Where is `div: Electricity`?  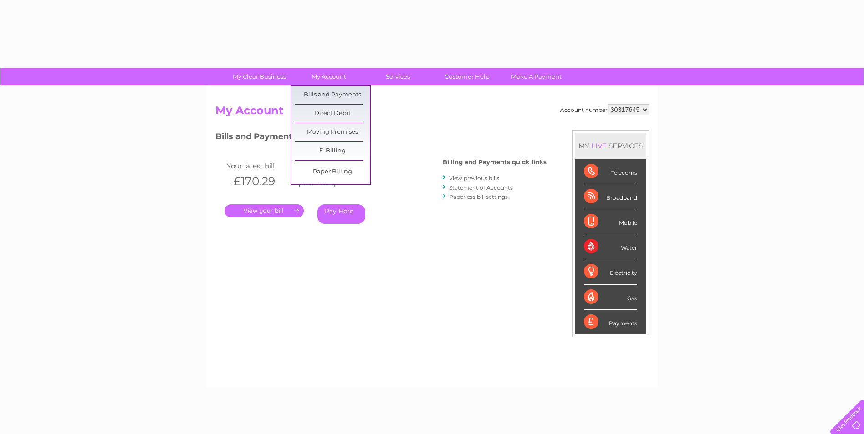 div: Electricity is located at coordinates (610, 272).